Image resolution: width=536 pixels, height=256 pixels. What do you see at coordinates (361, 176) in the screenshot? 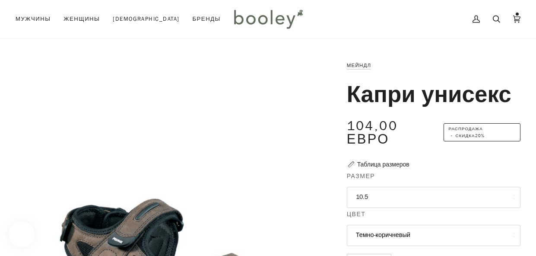
I see `font: Размер` at bounding box center [361, 176].